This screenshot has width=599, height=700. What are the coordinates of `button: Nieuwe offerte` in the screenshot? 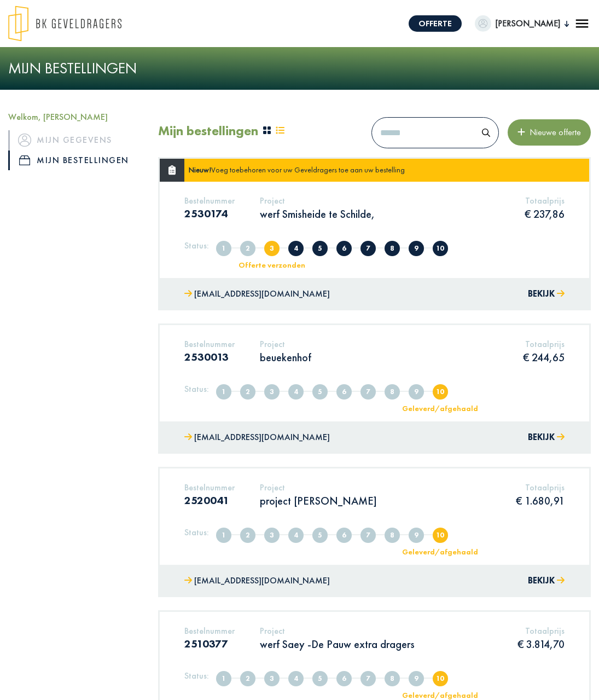 It's located at (549, 133).